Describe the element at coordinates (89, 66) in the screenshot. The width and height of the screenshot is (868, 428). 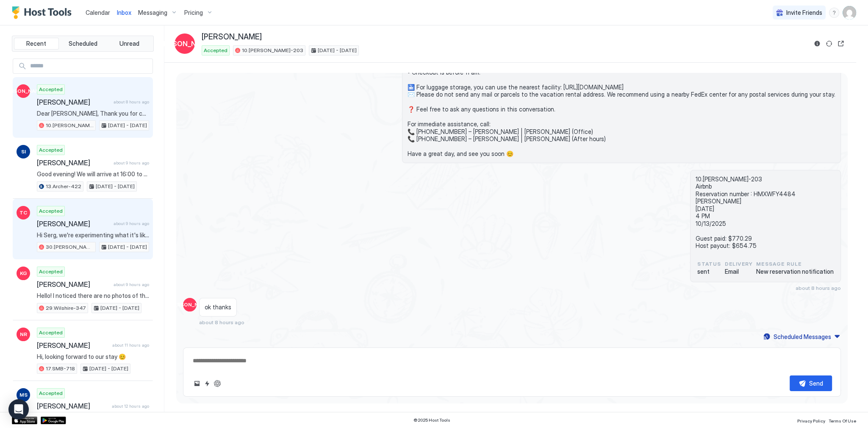
I see `input: Input Field` at that location.